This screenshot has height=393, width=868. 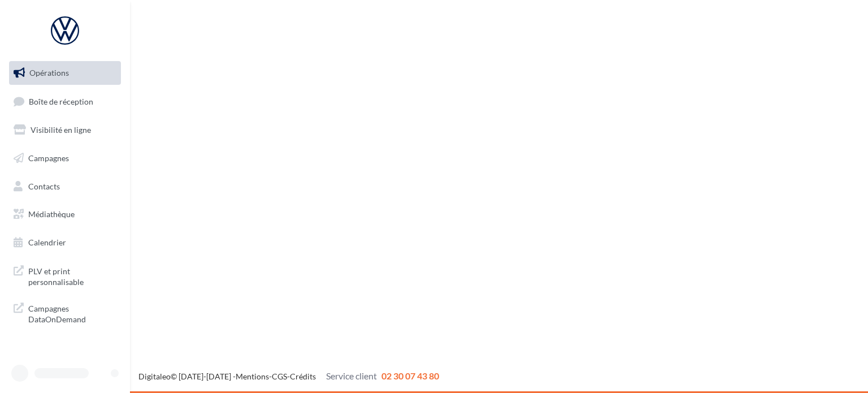 What do you see at coordinates (65, 73) in the screenshot?
I see `a: Opérations` at bounding box center [65, 73].